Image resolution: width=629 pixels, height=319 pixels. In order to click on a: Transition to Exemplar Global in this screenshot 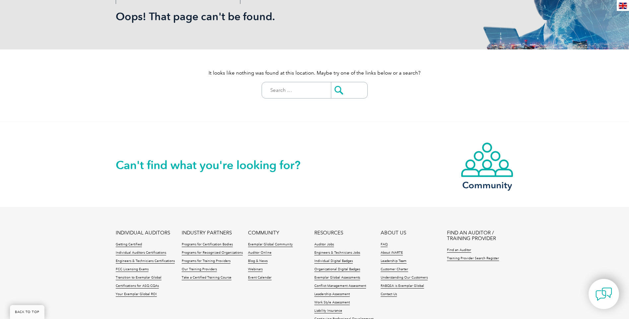, I will do `click(139, 278)`.